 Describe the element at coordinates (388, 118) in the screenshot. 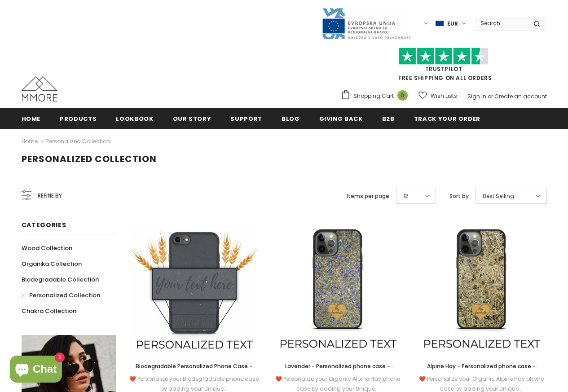

I see `span: B2B` at that location.